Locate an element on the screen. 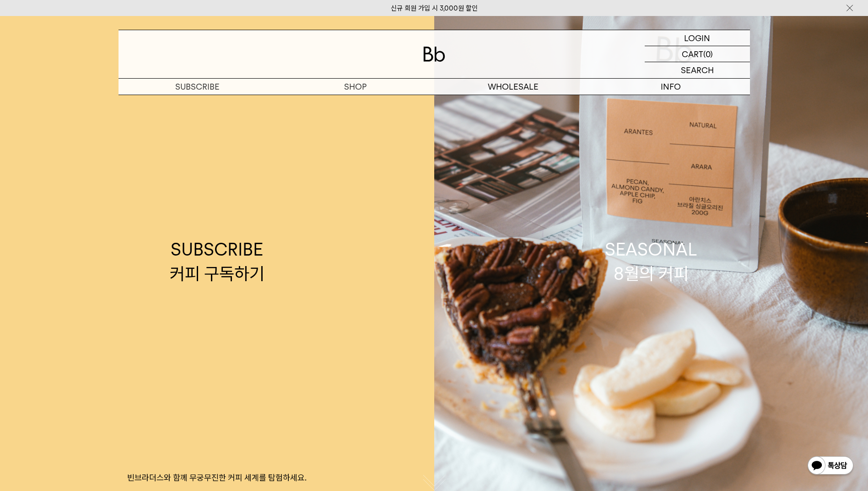 The height and width of the screenshot is (491, 868). div: SEASONAL 8월의 커피 is located at coordinates (651, 261).